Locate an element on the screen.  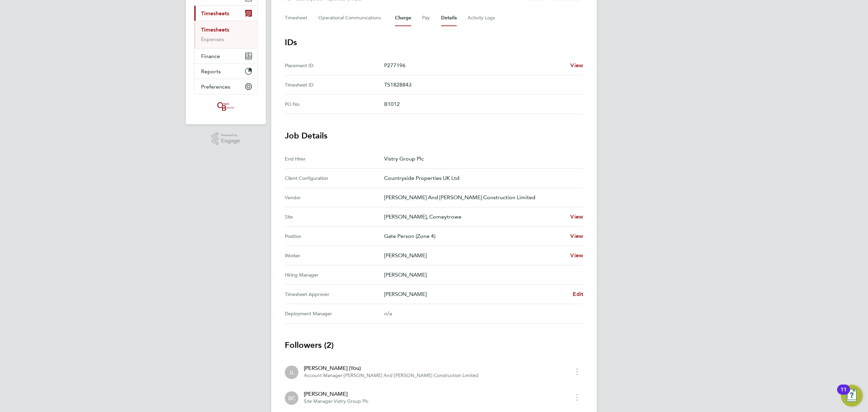
h3: Followers (2) is located at coordinates (434, 345).